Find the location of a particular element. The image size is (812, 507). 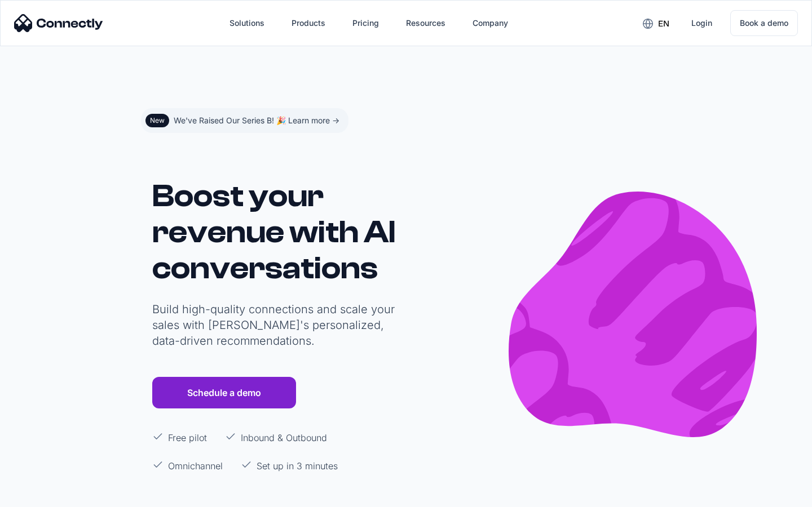

img: Connectly Logo is located at coordinates (59, 23).